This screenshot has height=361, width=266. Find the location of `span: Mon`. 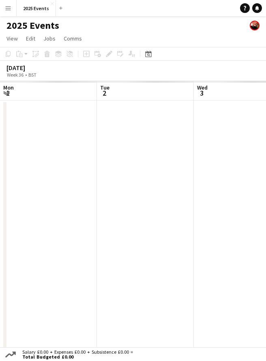

span: Mon is located at coordinates (9, 88).